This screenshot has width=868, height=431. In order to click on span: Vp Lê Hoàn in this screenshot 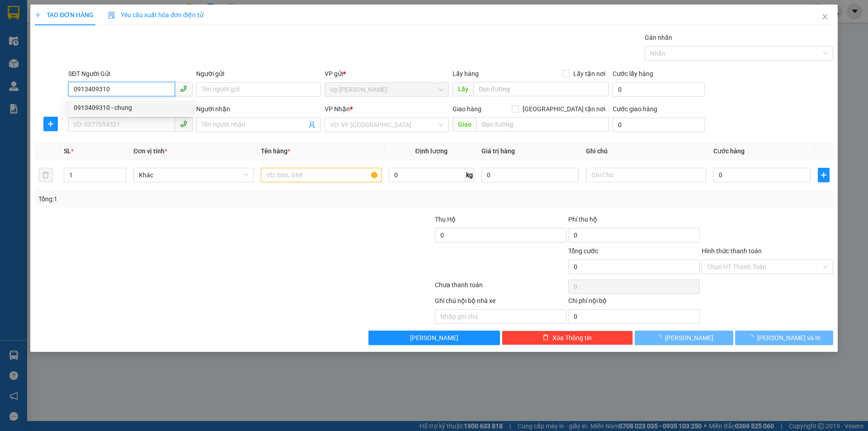, I will do `click(387, 90)`.